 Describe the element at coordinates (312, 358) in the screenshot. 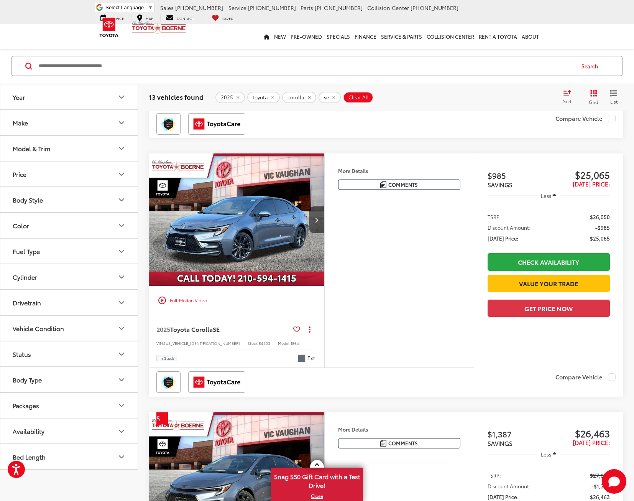

I see `span: Ext.` at that location.